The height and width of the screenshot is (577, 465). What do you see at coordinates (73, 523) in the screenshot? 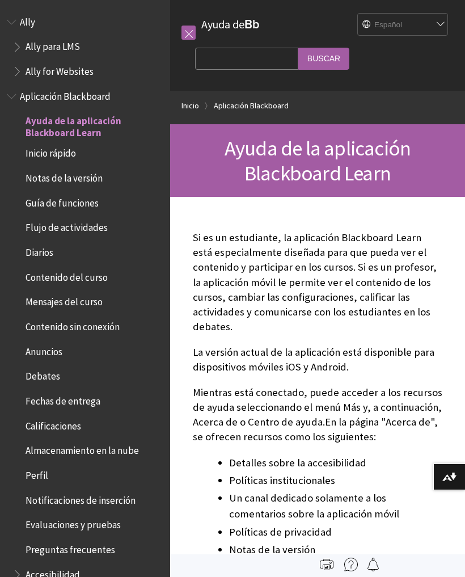
I see `span: Evaluaciones y pruebas` at bounding box center [73, 523].